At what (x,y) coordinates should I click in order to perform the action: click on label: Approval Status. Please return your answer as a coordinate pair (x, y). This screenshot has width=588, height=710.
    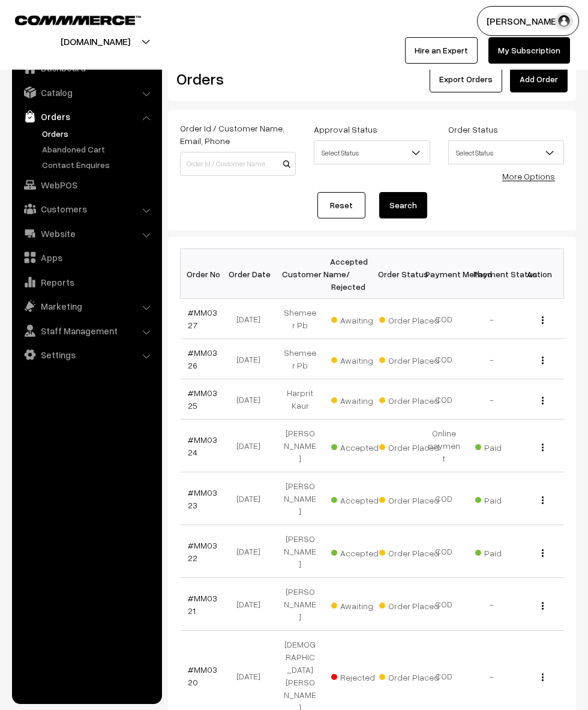
    Looking at the image, I should click on (345, 129).